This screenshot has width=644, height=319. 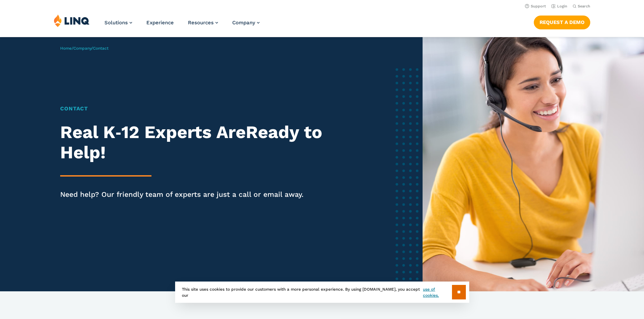 What do you see at coordinates (562, 21) in the screenshot?
I see `nav: Button Navigation` at bounding box center [562, 21].